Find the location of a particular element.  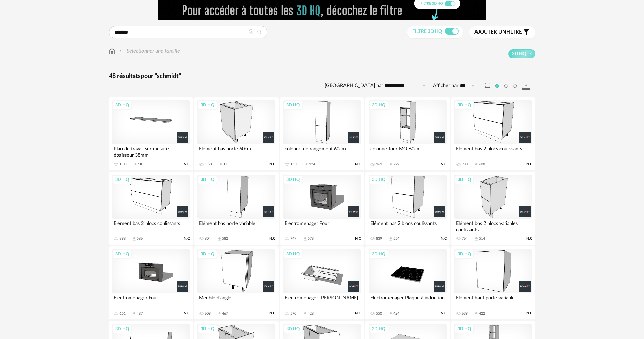

div: 578 is located at coordinates (310, 239).